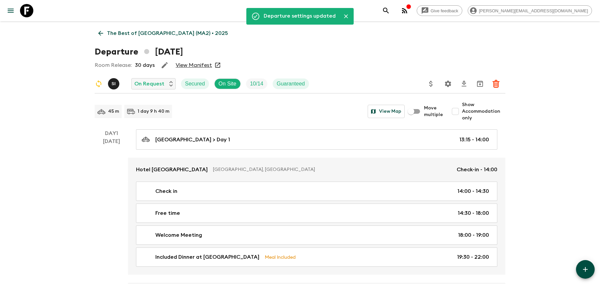  What do you see at coordinates (386, 11) in the screenshot?
I see `button: search adventures` at bounding box center [386, 11].